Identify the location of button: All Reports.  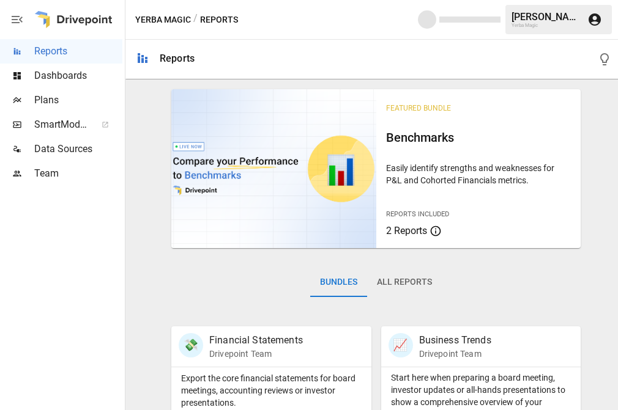
(404, 282).